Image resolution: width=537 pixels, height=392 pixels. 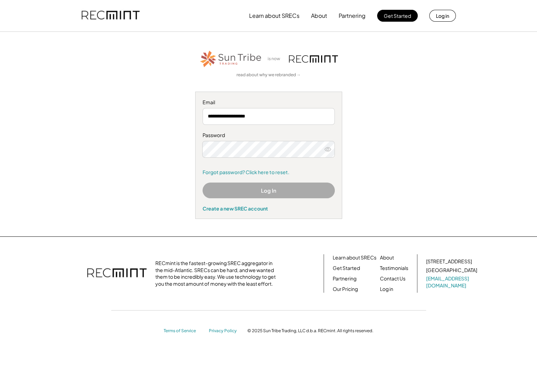 What do you see at coordinates (397, 16) in the screenshot?
I see `button: Get Started` at bounding box center [397, 16].